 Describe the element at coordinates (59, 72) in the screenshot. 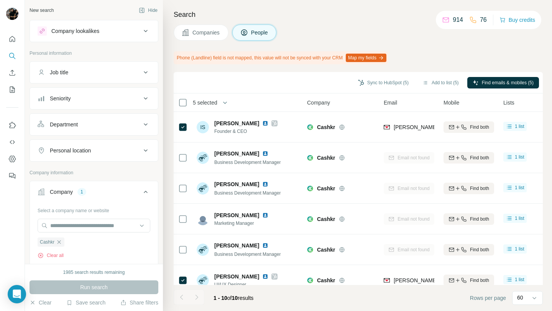

I see `div: Job title` at that location.